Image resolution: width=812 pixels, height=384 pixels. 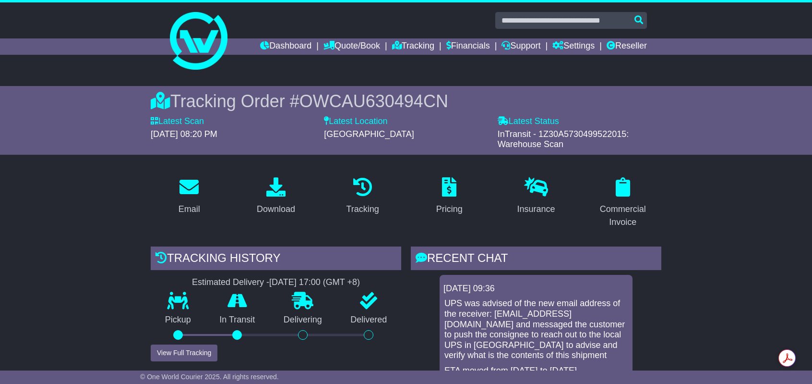 What do you see at coordinates (449, 209) in the screenshot?
I see `div: Pricing` at bounding box center [449, 209].